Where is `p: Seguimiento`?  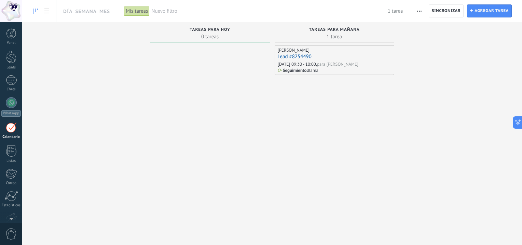
p: Seguimiento is located at coordinates (295, 70).